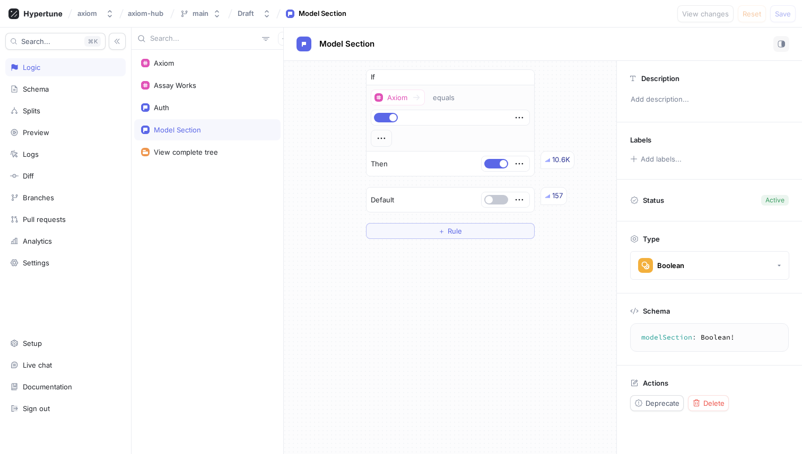 This screenshot has height=454, width=802. Describe the element at coordinates (379, 164) in the screenshot. I see `p: Then` at that location.